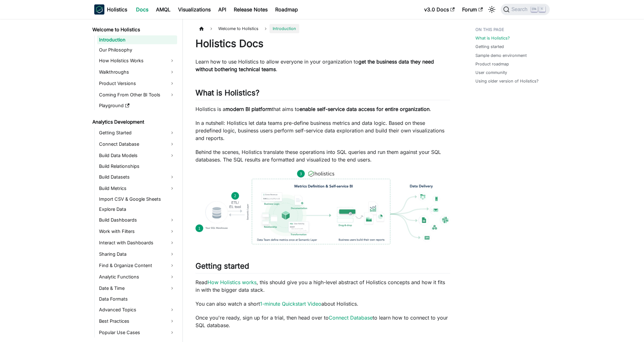 The width and height of the screenshot is (644, 342). I want to click on a: Coming From Other BI Tools, so click(137, 95).